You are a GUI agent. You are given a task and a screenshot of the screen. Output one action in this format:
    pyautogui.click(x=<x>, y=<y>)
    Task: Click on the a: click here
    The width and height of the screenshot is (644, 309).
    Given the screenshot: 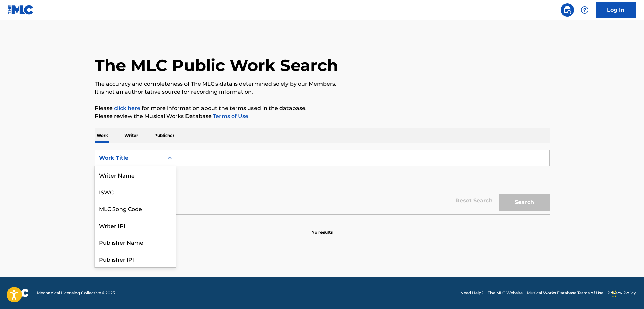 What is the action you would take?
    pyautogui.click(x=127, y=108)
    